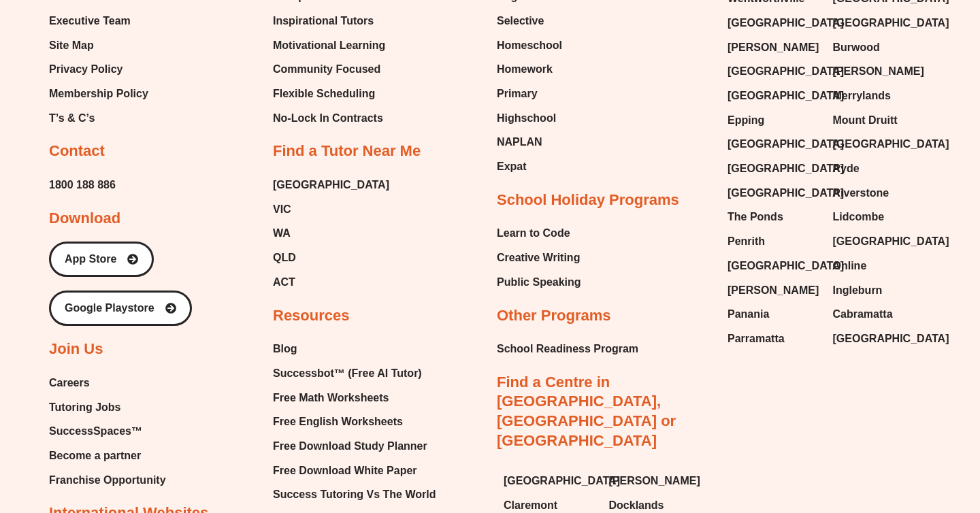 Image resolution: width=980 pixels, height=513 pixels. Describe the element at coordinates (588, 200) in the screenshot. I see `h2: School Holiday Programs` at that location.